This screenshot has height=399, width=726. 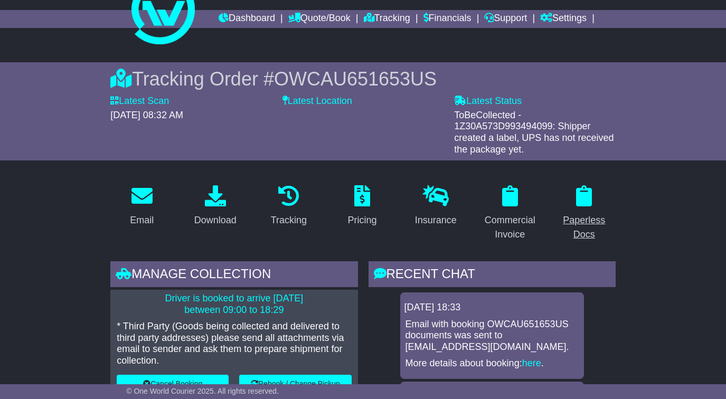 What do you see at coordinates (447, 19) in the screenshot?
I see `a: Financials` at bounding box center [447, 19].